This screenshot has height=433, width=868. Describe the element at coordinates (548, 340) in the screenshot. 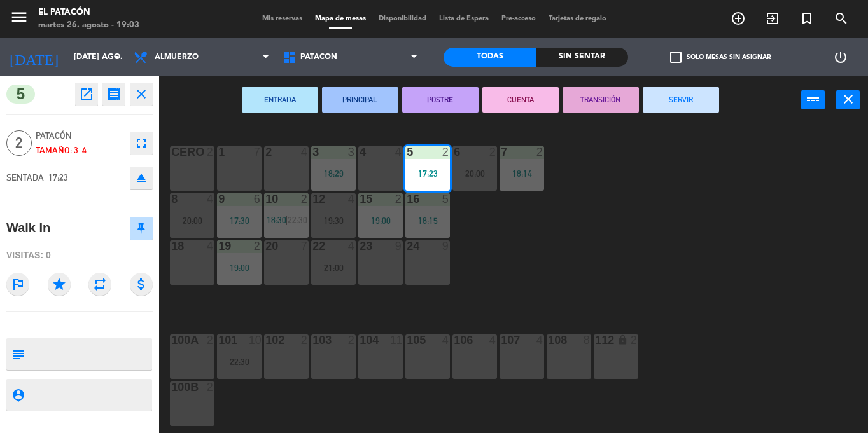

I see `div: 108` at that location.